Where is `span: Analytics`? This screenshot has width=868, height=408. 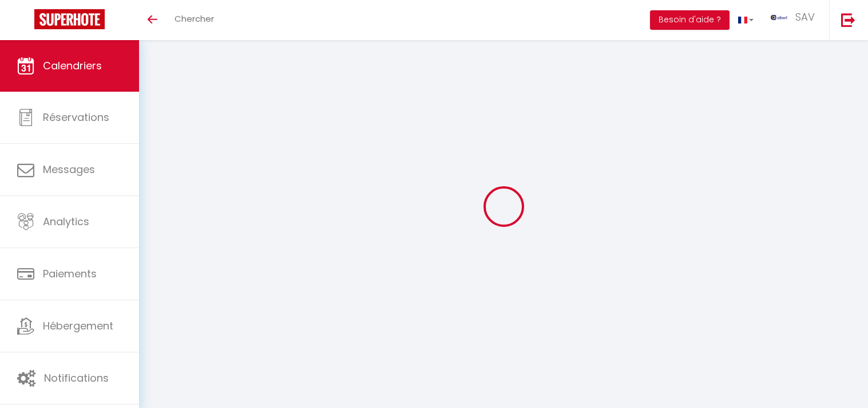
span: Analytics is located at coordinates (66, 221).